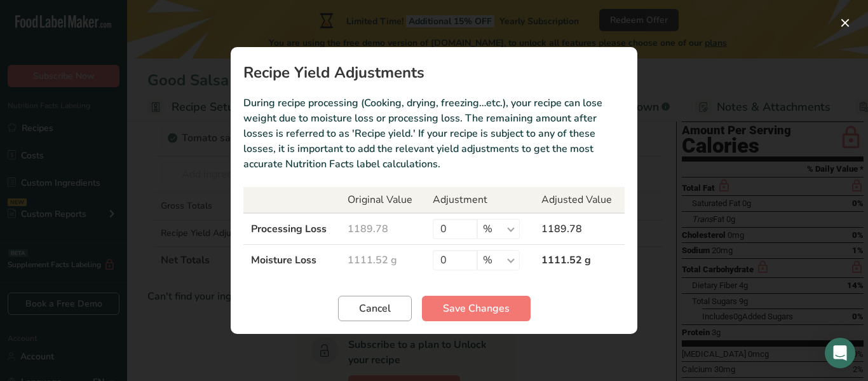  Describe the element at coordinates (375, 308) in the screenshot. I see `button: Cancel` at that location.